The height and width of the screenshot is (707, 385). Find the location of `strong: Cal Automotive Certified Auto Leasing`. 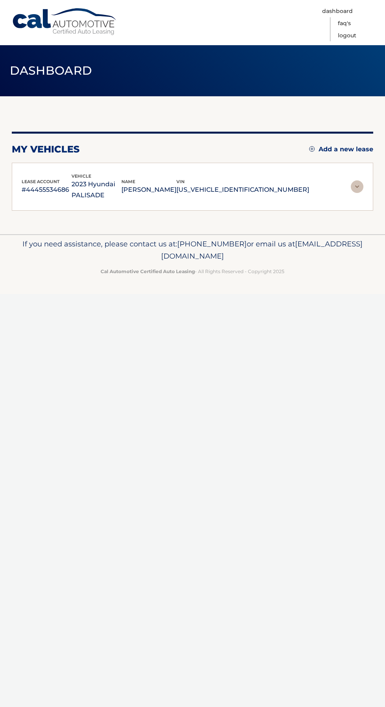

strong: Cal Automotive Certified Auto Leasing is located at coordinates (148, 271).